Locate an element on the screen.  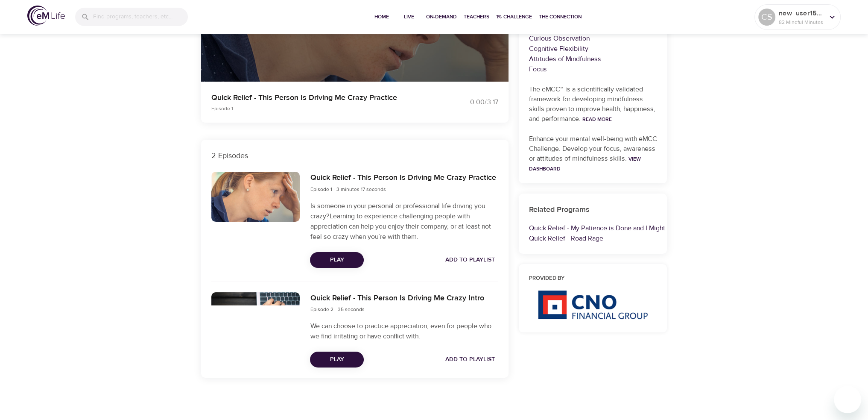
p: Attitudes of Mindfulness is located at coordinates (593, 59).